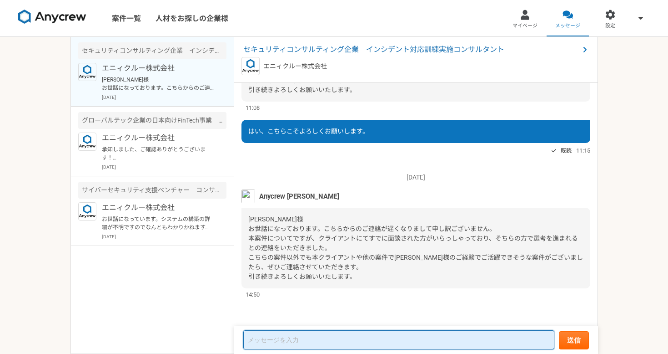 This screenshot has height=354, width=668. Describe the element at coordinates (309, 131) in the screenshot. I see `span: はい、こちらこそよろしくお願いします。` at that location.